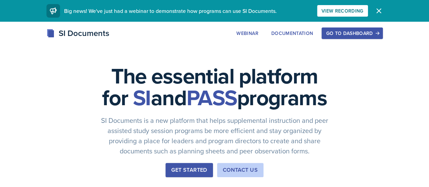  Describe the element at coordinates (240, 170) in the screenshot. I see `button: Contact Us` at that location.